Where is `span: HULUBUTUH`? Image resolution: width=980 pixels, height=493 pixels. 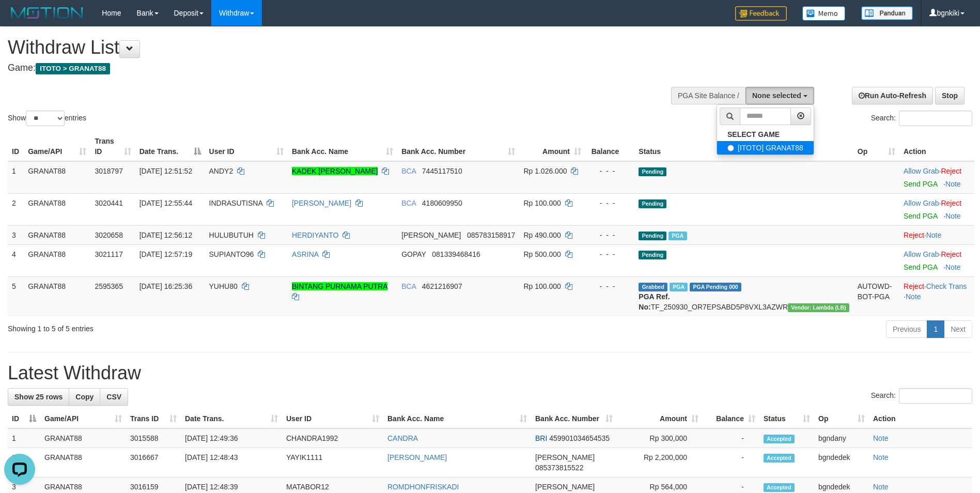 span: HULUBUTUH is located at coordinates (231, 235).